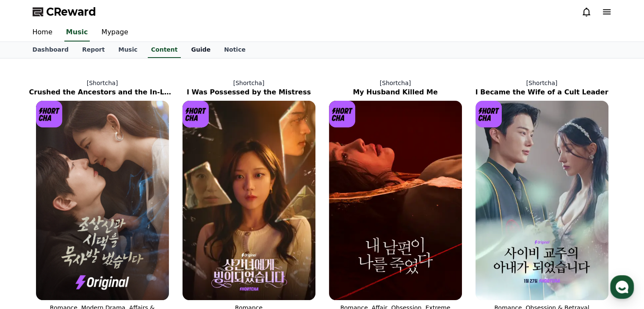 This screenshot has height=309, width=644. I want to click on a: Guide, so click(201, 50).